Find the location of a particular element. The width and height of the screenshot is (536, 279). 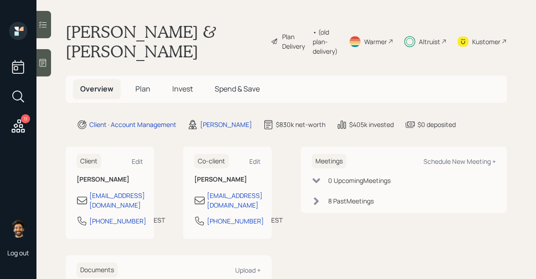

div: Warmer is located at coordinates (376, 41).